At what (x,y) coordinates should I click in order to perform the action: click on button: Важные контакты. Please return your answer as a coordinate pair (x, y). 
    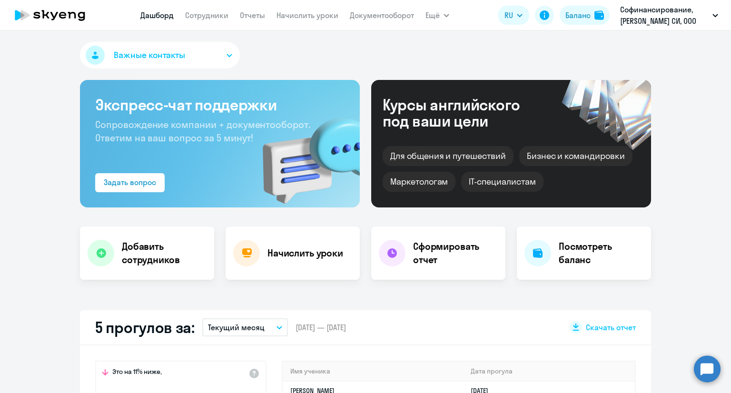
    Looking at the image, I should click on (160, 55).